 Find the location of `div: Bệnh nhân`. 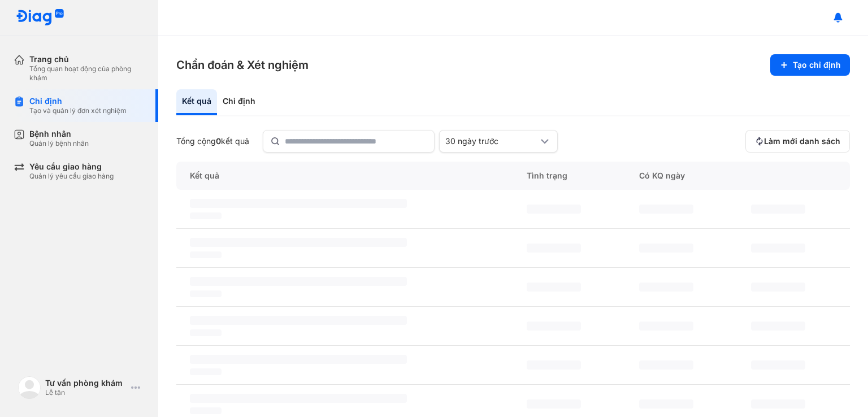

div: Bệnh nhân is located at coordinates (59, 134).